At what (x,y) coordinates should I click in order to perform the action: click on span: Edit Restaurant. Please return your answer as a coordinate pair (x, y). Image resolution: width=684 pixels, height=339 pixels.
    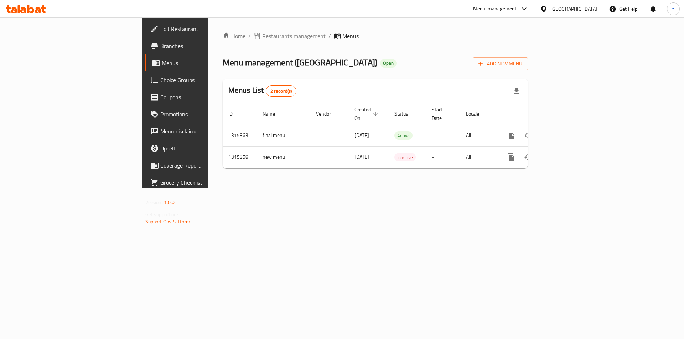
    Looking at the image, I should click on (205, 29).